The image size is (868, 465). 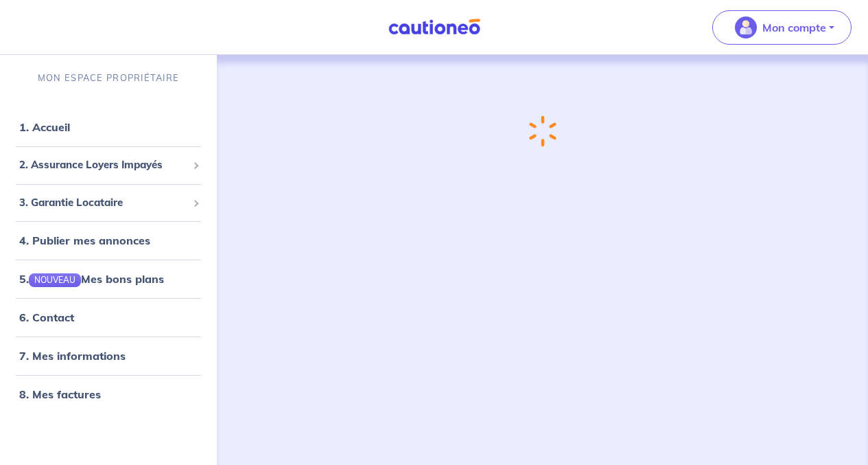 What do you see at coordinates (108, 317) in the screenshot?
I see `div: 6. Contact` at bounding box center [108, 317].